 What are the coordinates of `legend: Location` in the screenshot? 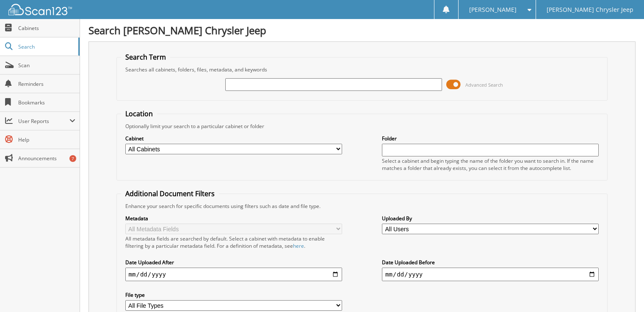 It's located at (139, 114).